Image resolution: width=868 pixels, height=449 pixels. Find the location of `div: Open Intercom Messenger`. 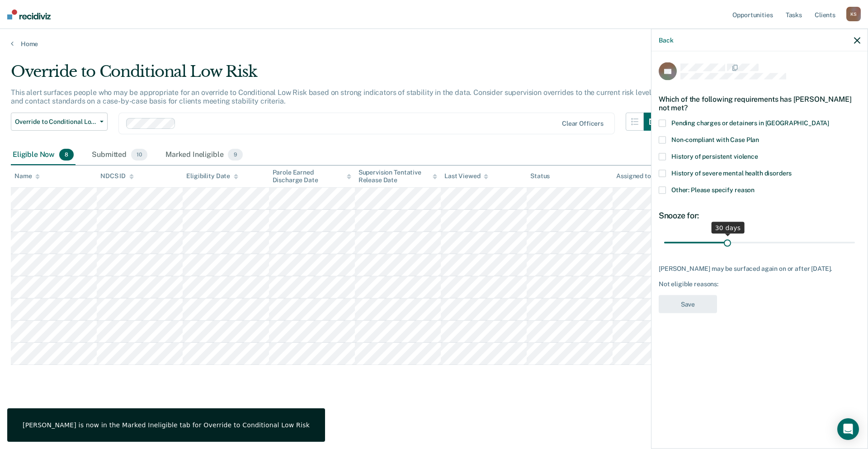

div: Open Intercom Messenger is located at coordinates (848, 429).